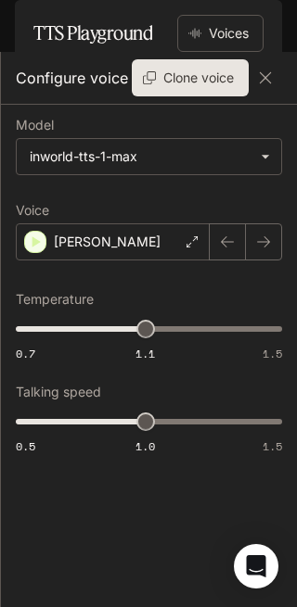 This screenshot has width=297, height=607. I want to click on p: Voice, so click(32, 211).